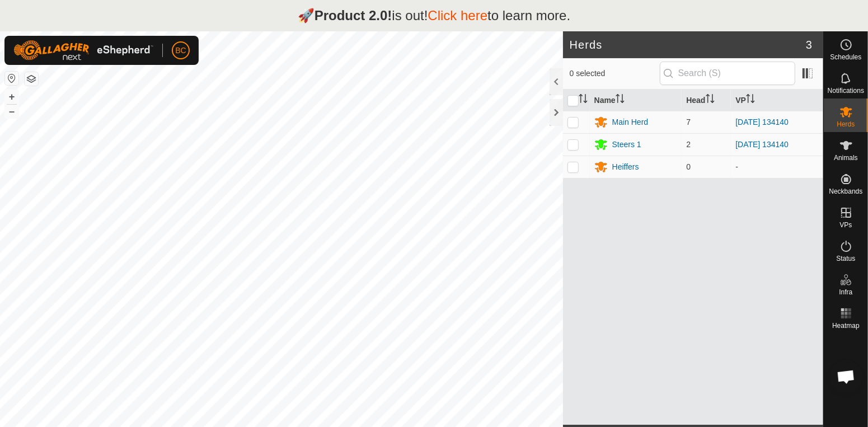  Describe the element at coordinates (688, 45) in the screenshot. I see `h2: Herds` at that location.